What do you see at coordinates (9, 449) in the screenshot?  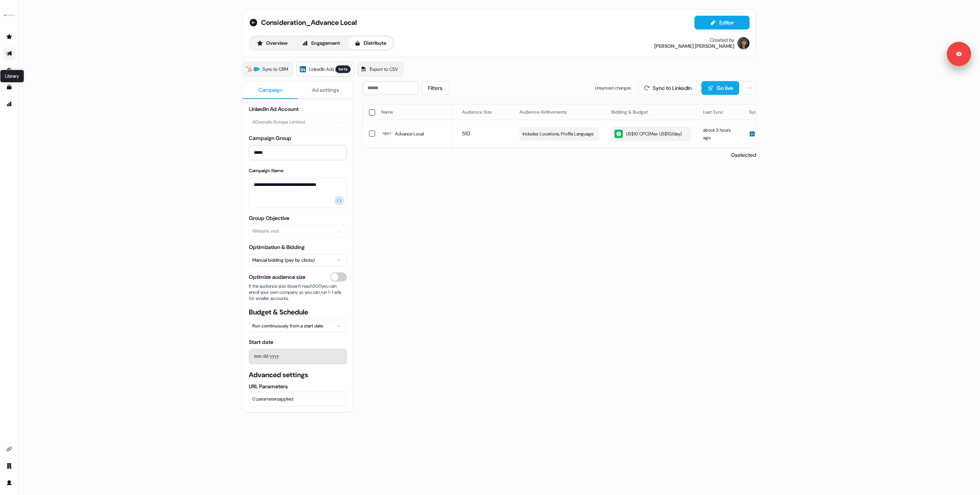 I see `a: Go to integrations` at bounding box center [9, 449].